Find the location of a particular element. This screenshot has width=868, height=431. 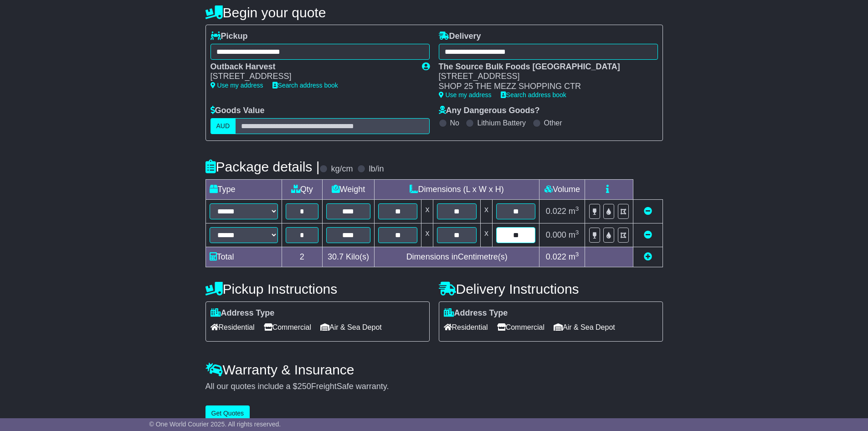

td: Dimensions in Centimetre(s) is located at coordinates (456, 257).